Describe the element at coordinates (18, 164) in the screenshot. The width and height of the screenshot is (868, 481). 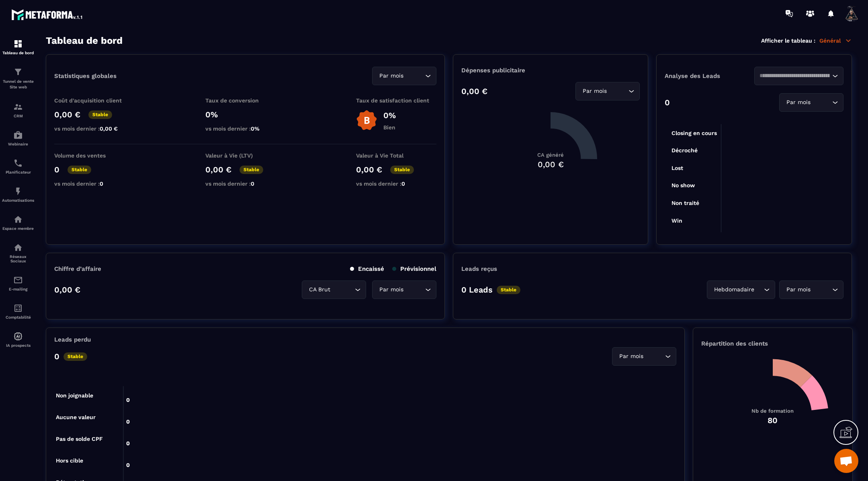
I see `img: scheduler` at that location.